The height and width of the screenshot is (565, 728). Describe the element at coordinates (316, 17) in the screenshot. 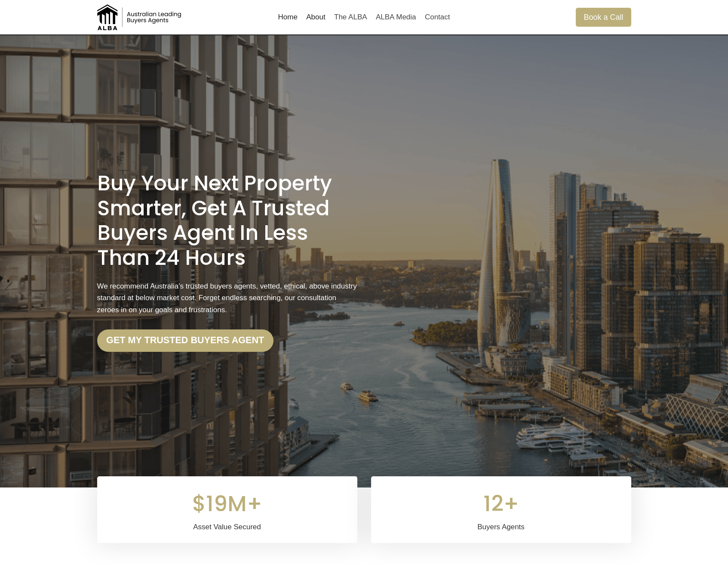

I see `a: About` at that location.